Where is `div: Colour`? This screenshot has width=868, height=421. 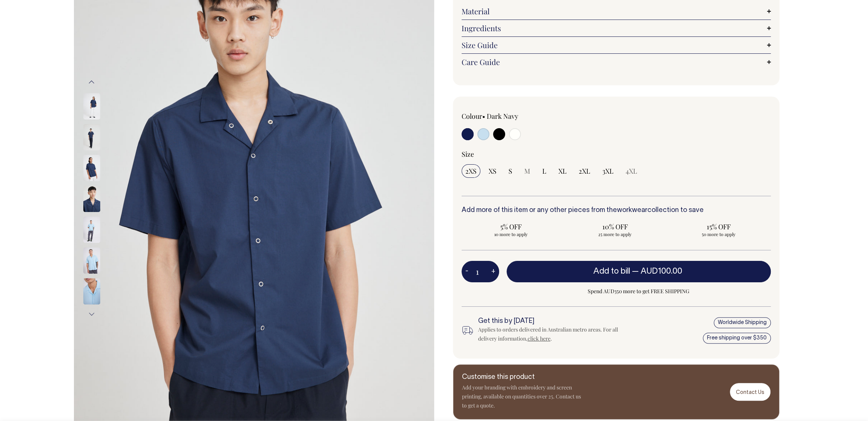
div: Colour is located at coordinates (524, 116).